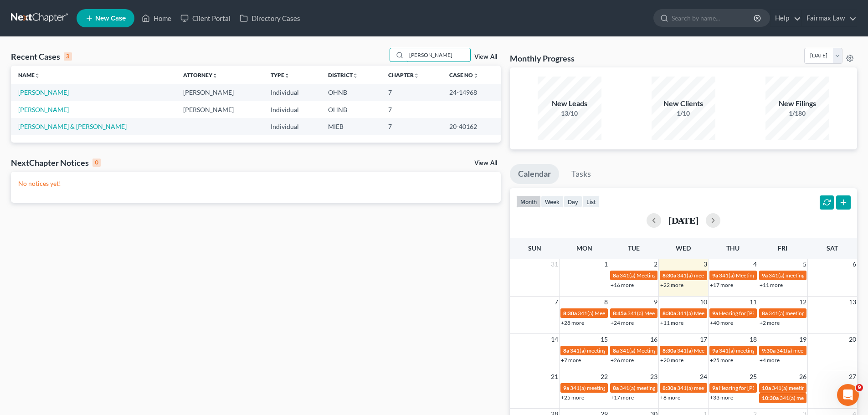 This screenshot has height=415, width=868. I want to click on a: Fairmax Law, so click(830, 19).